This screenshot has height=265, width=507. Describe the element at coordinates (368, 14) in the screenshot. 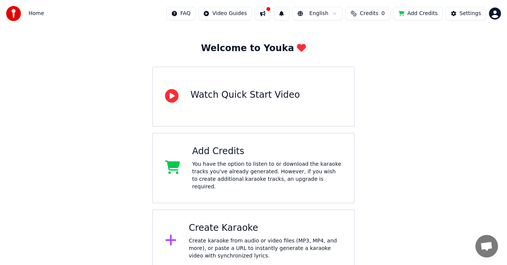

I see `button: Credits0` at that location.